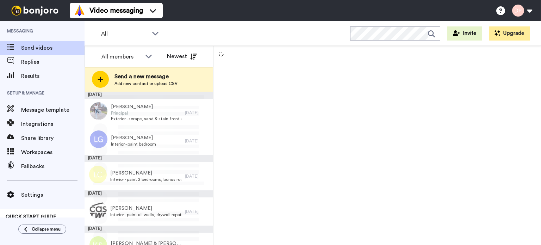  Describe the element at coordinates (146, 214) in the screenshot. I see `span: Interior - paint all walls, drywall repair & trim removal` at that location.